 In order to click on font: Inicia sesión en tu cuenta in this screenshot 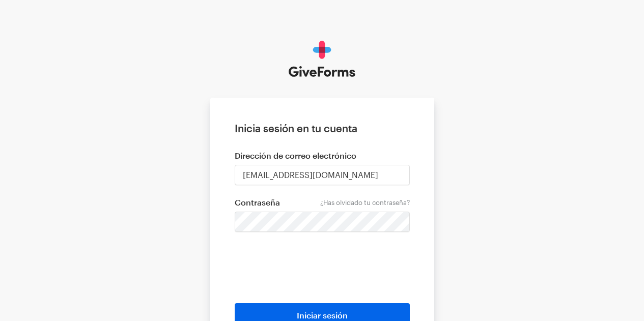, I will do `click(296, 128)`.